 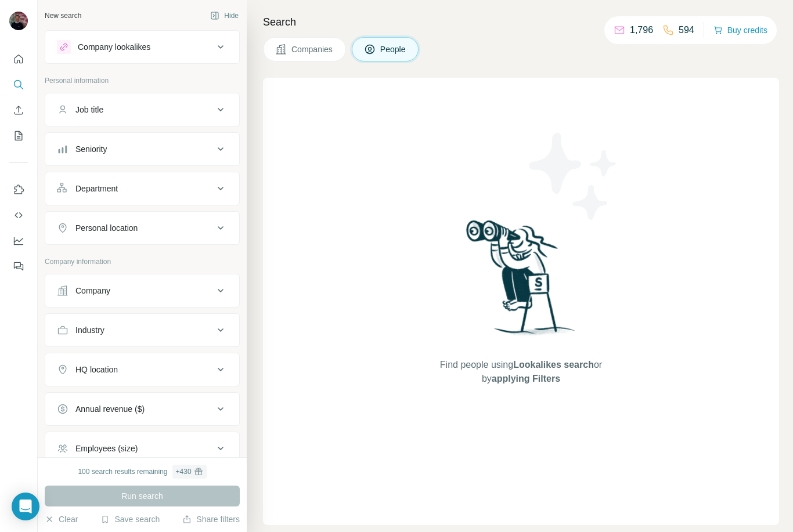 I want to click on button: Search, so click(x=19, y=85).